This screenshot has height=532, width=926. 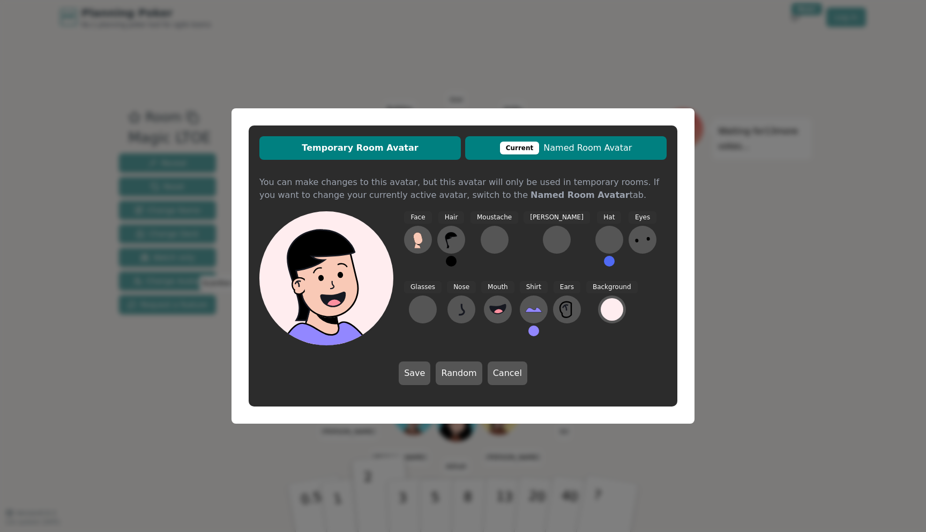 I want to click on span: Temporary Room Avatar, so click(x=360, y=148).